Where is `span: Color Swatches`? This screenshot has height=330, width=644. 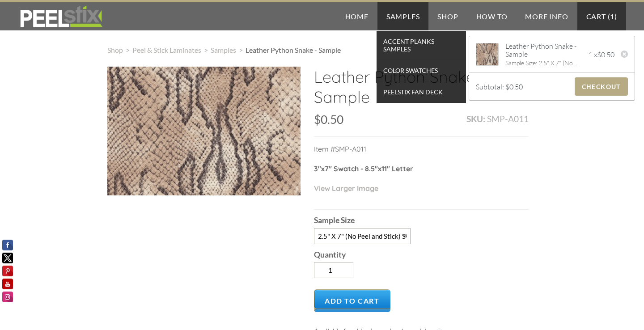 span: Color Swatches is located at coordinates (421, 70).